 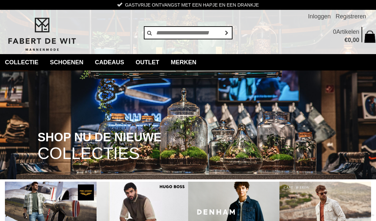 What do you see at coordinates (67, 62) in the screenshot?
I see `a: Schoenen` at bounding box center [67, 62].